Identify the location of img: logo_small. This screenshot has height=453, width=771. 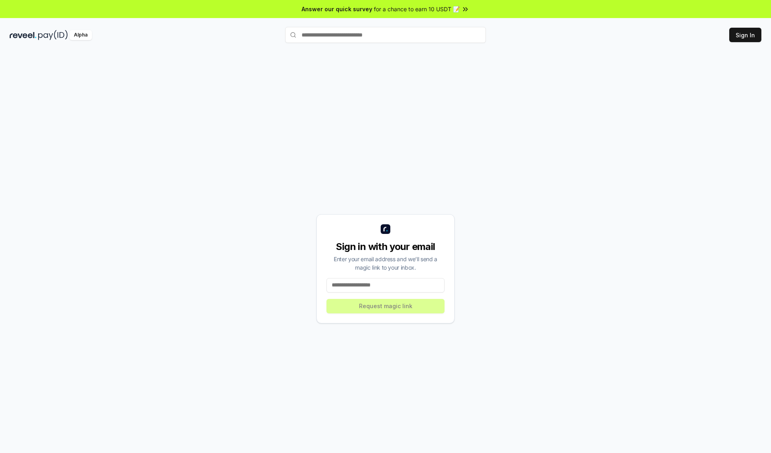
(385, 229).